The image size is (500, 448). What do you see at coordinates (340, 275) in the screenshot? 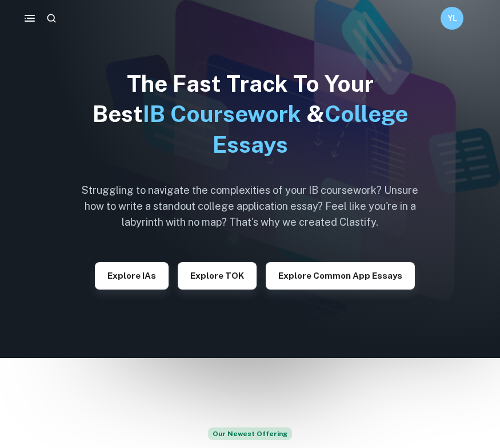
I see `a: Explore Common App essays` at bounding box center [340, 275].